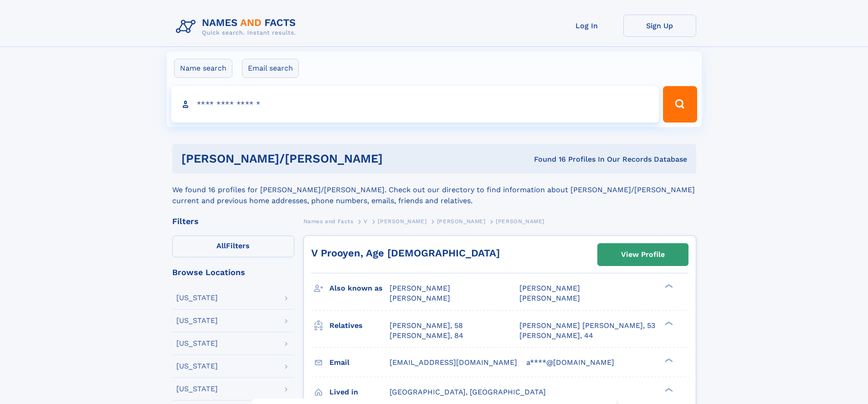  What do you see at coordinates (366, 221) in the screenshot?
I see `span: V` at bounding box center [366, 221].